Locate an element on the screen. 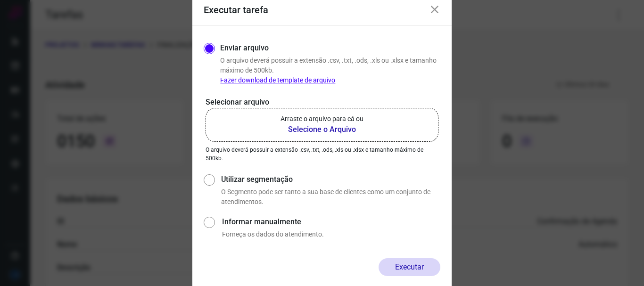  label: Enviar arquivo is located at coordinates (244, 48).